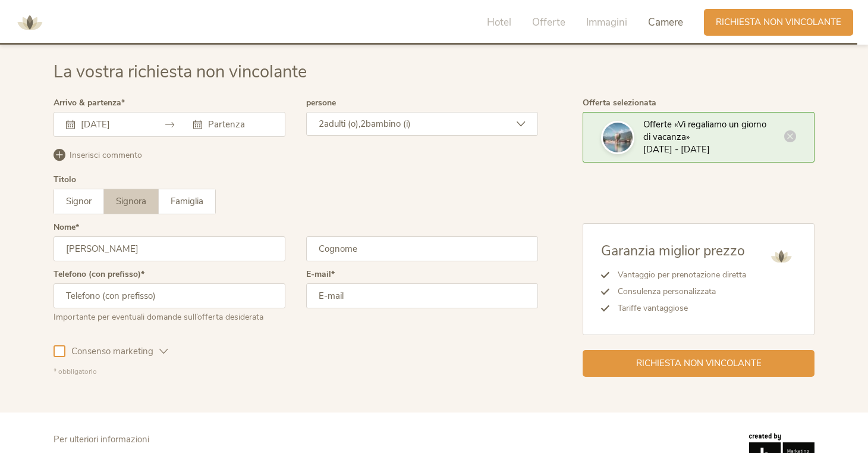 The image size is (868, 453). Describe the element at coordinates (389, 124) in the screenshot. I see `span: bambino (i)` at that location.